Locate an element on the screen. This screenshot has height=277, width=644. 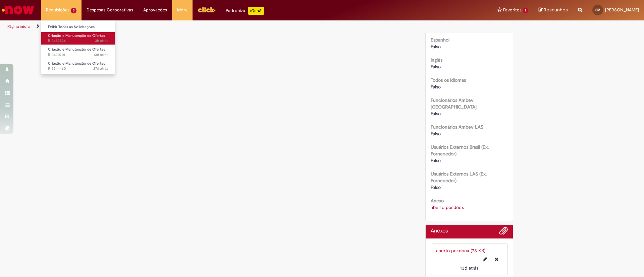
ul: Requisições is located at coordinates (78, 47).